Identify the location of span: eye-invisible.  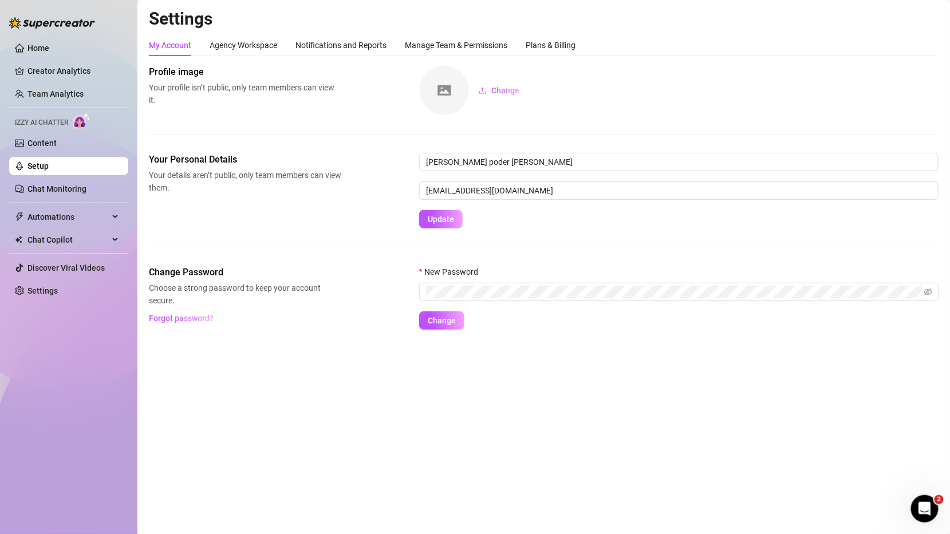
(928, 292).